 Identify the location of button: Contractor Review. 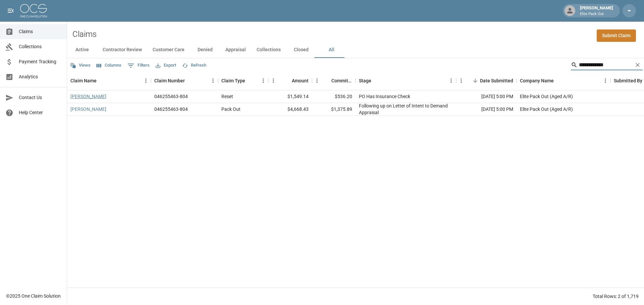
(122, 50).